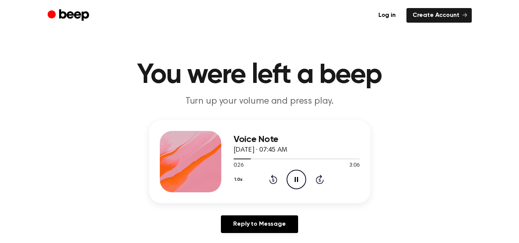 This screenshot has height=243, width=519. What do you see at coordinates (260, 75) in the screenshot?
I see `h1: You were left a beep` at bounding box center [260, 75].